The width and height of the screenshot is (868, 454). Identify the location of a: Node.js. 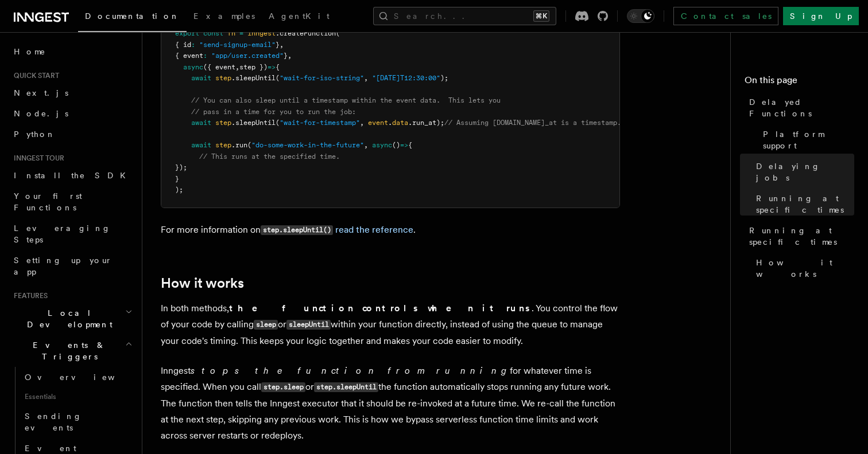
(72, 113).